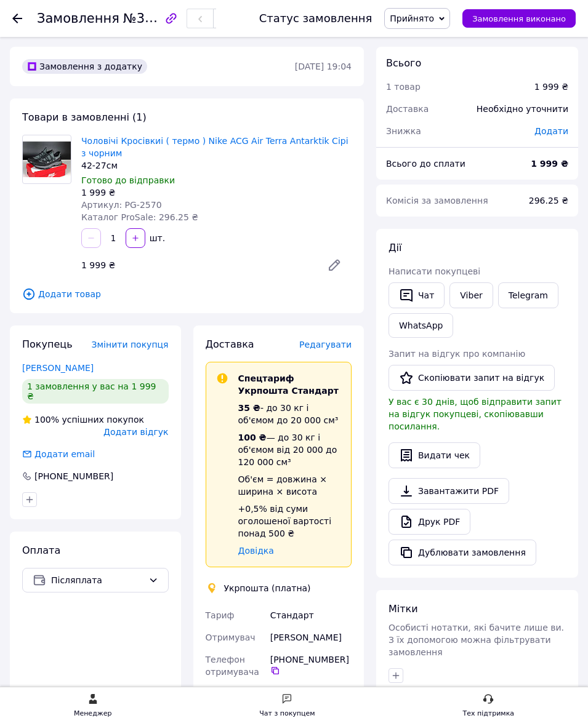  What do you see at coordinates (528, 295) in the screenshot?
I see `a: Telegram` at bounding box center [528, 295].